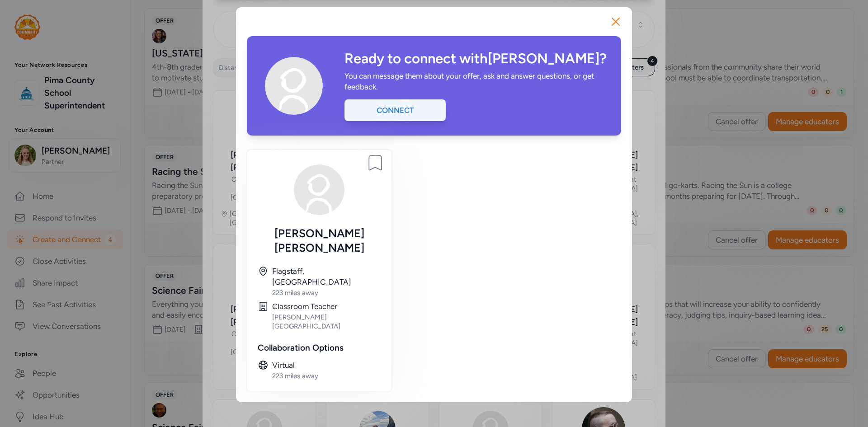  What do you see at coordinates (326, 306) in the screenshot?
I see `div: Classroom Teacher` at bounding box center [326, 306].